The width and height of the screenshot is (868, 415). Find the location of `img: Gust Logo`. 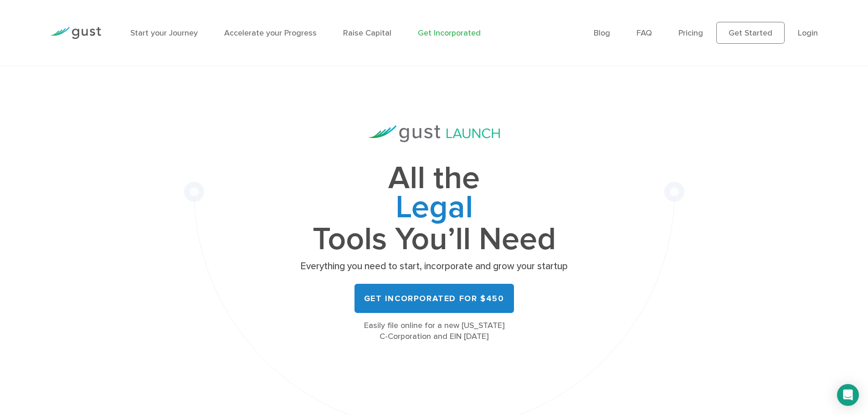

img: Gust Logo is located at coordinates (76, 33).